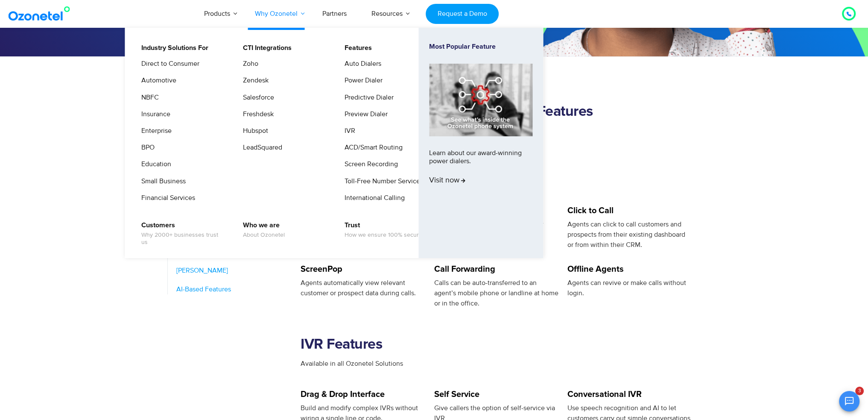  What do you see at coordinates (383, 230) in the screenshot?
I see `a: TrustHow we ensure 100% security` at bounding box center [383, 230].